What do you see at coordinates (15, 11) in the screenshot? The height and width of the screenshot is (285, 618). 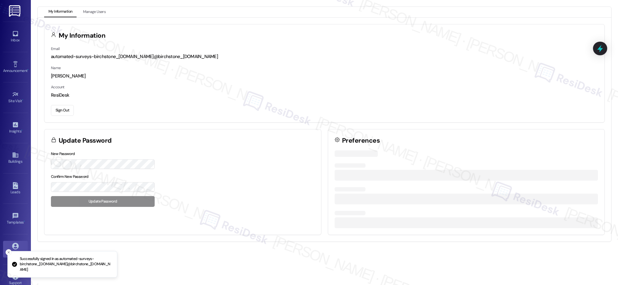 I see `img: ResiDesk Logo` at bounding box center [15, 11].